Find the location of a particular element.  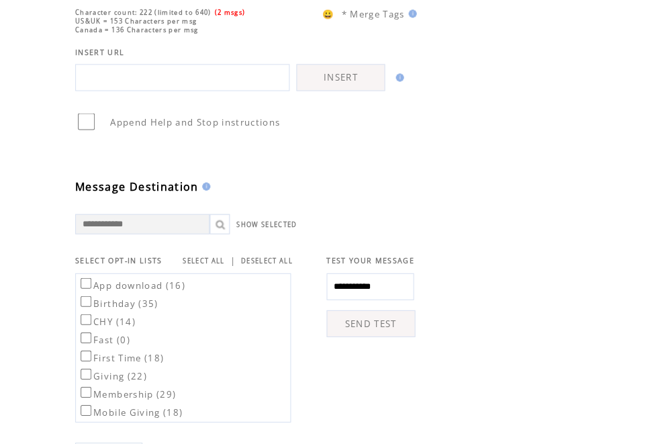

a: SHOW SELECTED is located at coordinates (267, 224).